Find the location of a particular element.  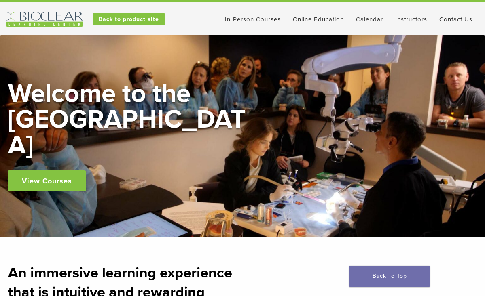

img: Bioclear is located at coordinates (44, 19).